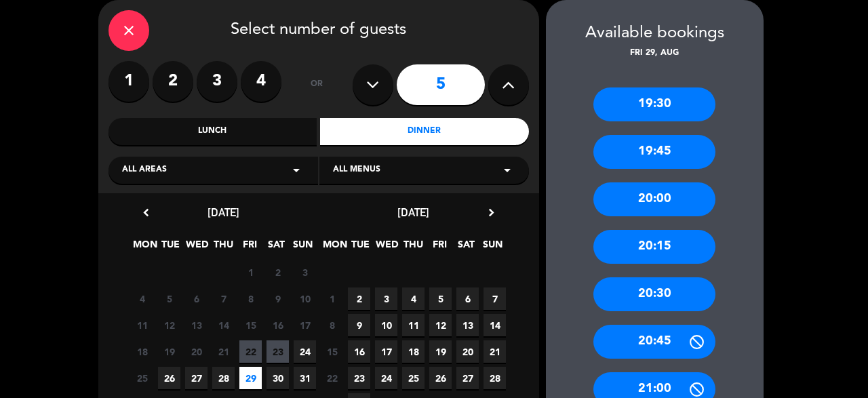 The width and height of the screenshot is (868, 398). What do you see at coordinates (129, 82) in the screenshot?
I see `label: 1` at bounding box center [129, 82].